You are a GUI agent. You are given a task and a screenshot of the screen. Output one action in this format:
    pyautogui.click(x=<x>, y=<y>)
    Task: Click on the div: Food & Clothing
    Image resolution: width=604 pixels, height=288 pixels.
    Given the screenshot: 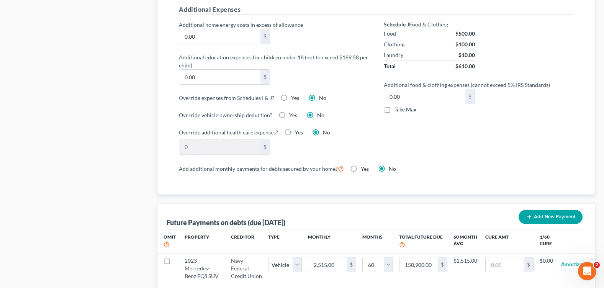 What is the action you would take?
    pyautogui.click(x=429, y=25)
    